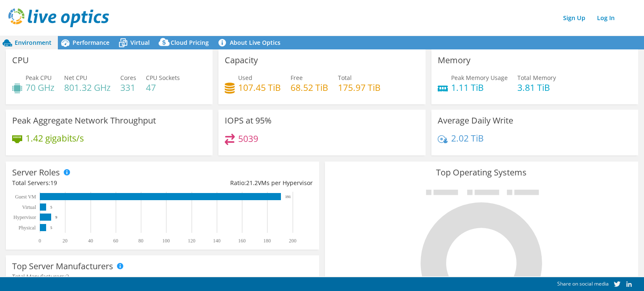 The width and height of the screenshot is (644, 291). Describe the element at coordinates (163, 88) in the screenshot. I see `h4: 47` at that location.